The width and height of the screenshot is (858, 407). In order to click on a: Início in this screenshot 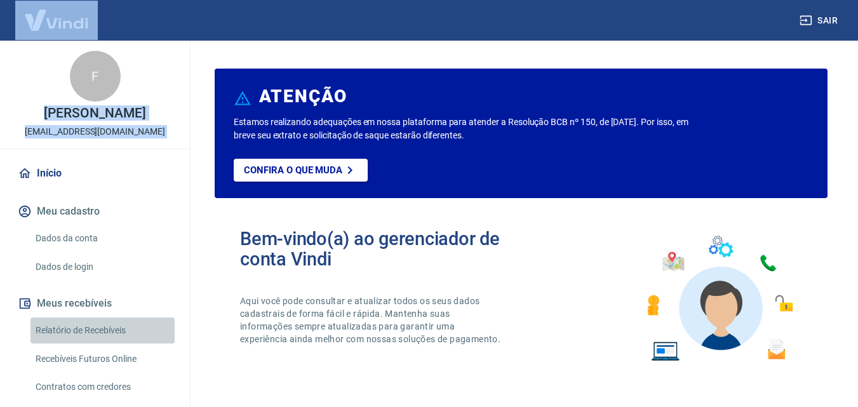, I will do `click(95, 173)`.